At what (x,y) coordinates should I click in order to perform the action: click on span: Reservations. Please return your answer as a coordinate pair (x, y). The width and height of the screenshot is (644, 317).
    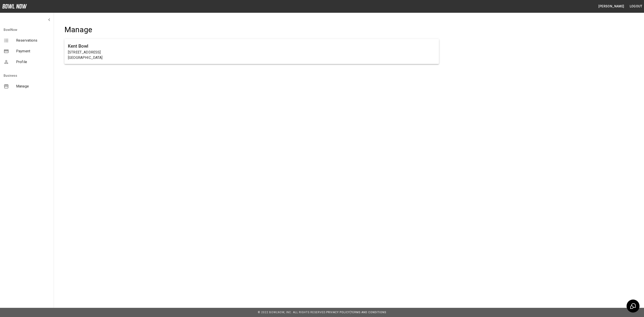
    Looking at the image, I should click on (33, 40).